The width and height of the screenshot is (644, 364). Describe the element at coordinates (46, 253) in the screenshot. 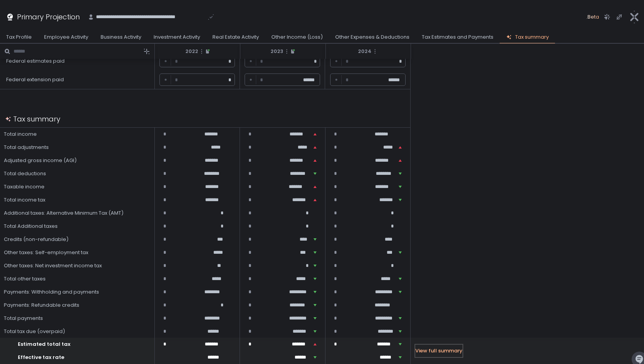

I see `span: Other taxes: Self-employment tax` at that location.